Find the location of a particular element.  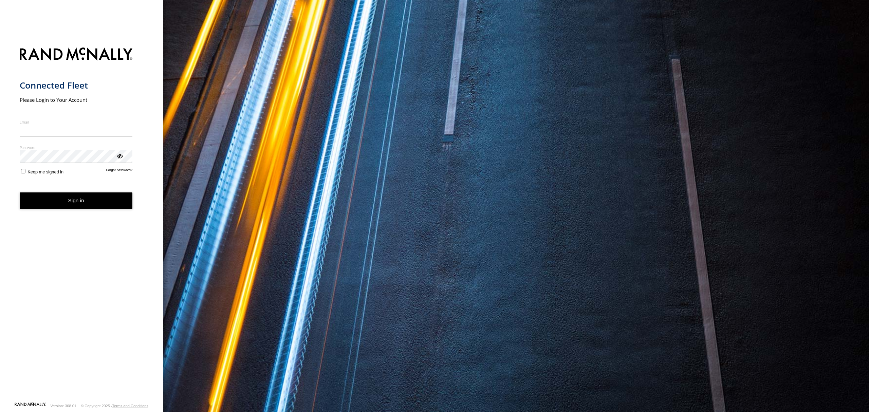

div: ViewPassword is located at coordinates (119, 156).